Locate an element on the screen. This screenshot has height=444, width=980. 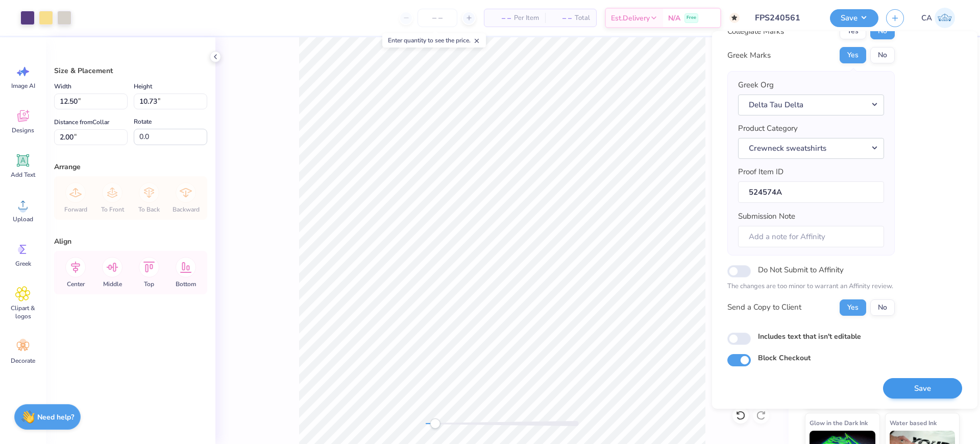
input: Untitled Design is located at coordinates (785, 18).